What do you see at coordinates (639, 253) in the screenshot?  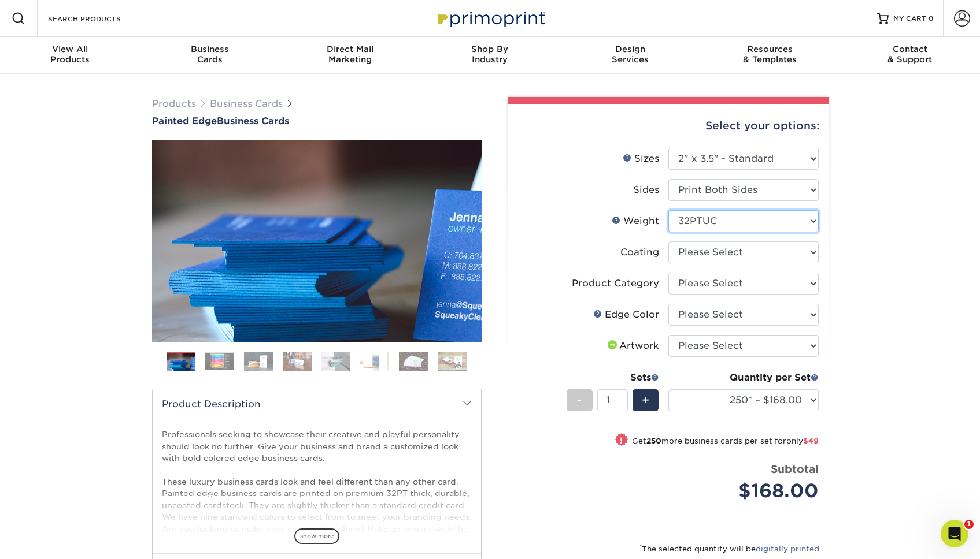 I see `div: Coating` at bounding box center [639, 253].